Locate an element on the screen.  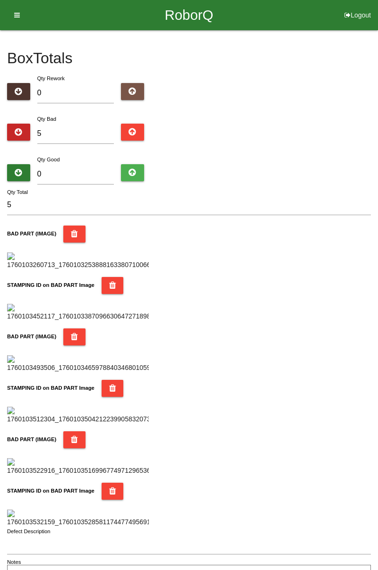
label: Qty Bad is located at coordinates (47, 119).